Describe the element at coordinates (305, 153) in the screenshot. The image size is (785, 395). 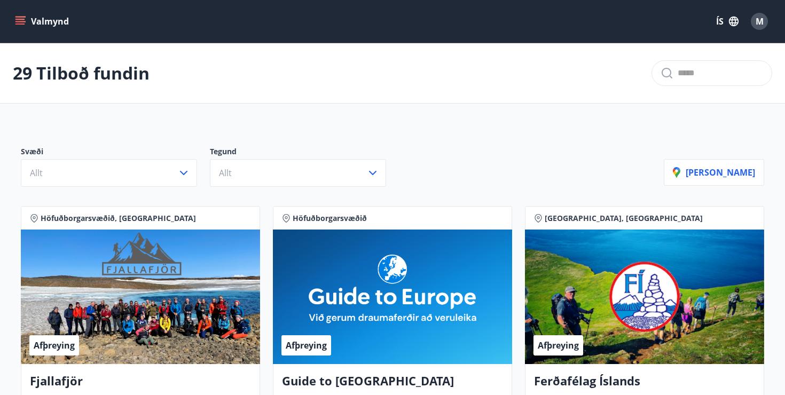
I see `p: Tegund` at that location.